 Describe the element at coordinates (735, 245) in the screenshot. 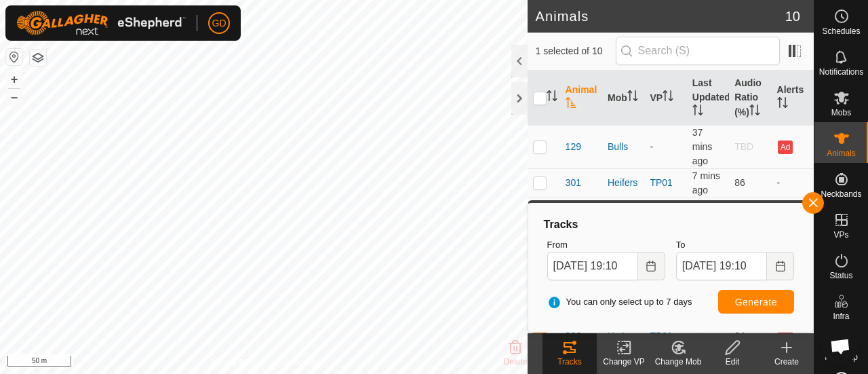

I see `label: To` at that location.